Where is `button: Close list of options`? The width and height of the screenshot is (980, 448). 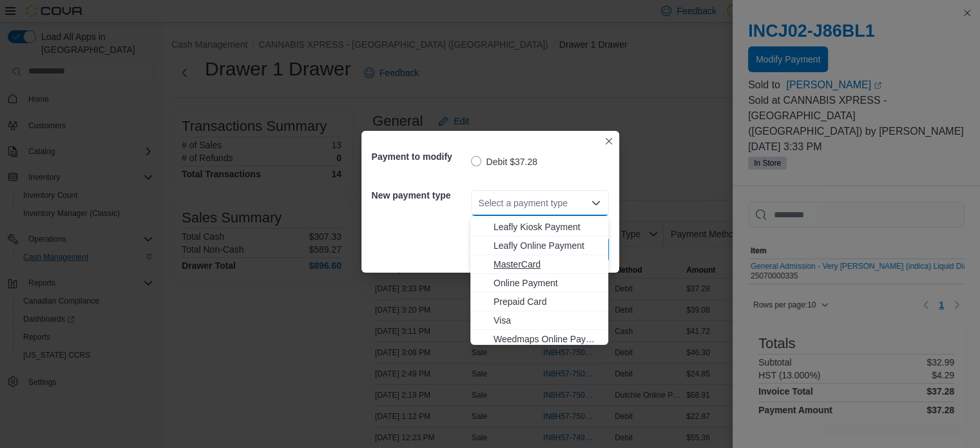 button: Close list of options is located at coordinates (596, 203).